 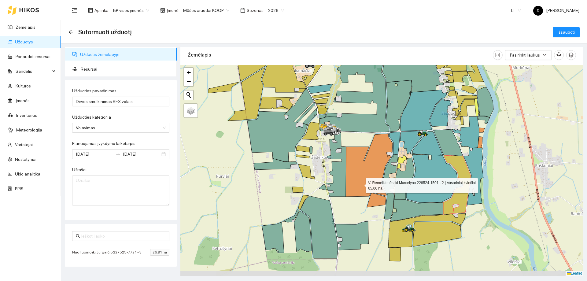 What do you see at coordinates (255, 10) in the screenshot?
I see `span: Sezonas :` at bounding box center [255, 10].